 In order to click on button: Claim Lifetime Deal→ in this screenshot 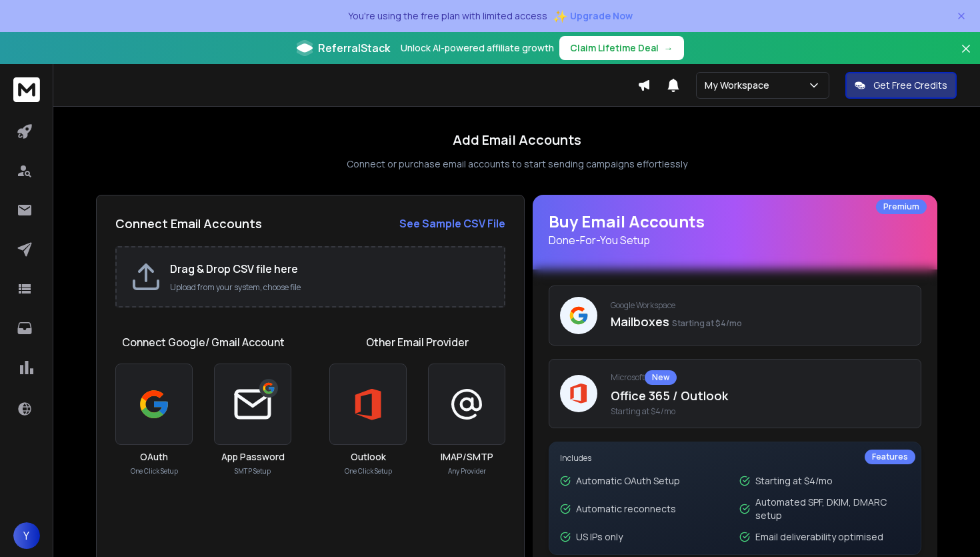, I will do `click(621, 48)`.